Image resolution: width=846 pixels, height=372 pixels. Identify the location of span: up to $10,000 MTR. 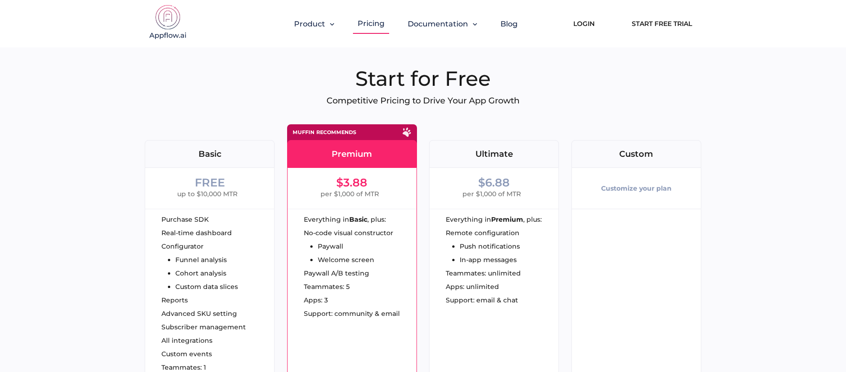
(207, 194).